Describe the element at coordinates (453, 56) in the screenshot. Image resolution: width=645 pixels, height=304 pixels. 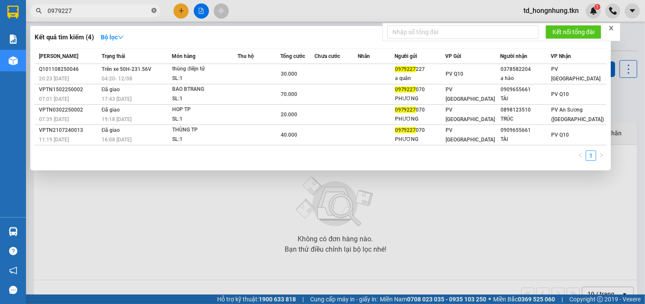
I see `span: VP Gửi` at that location.